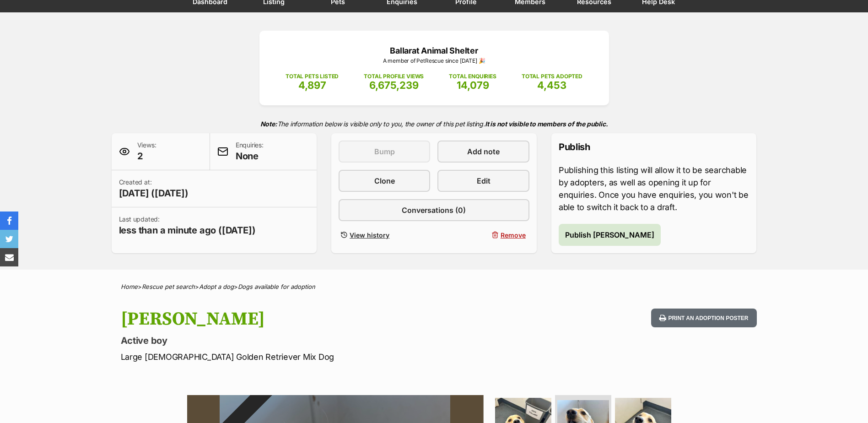  Describe the element at coordinates (129, 286) in the screenshot. I see `a: Home` at that location.